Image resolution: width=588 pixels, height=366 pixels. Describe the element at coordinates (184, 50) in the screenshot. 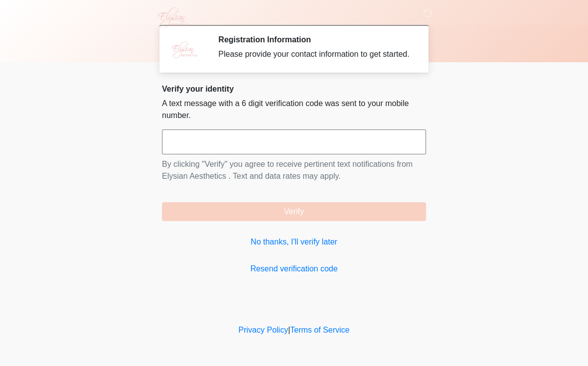

I see `img: Agent Avatar` at that location.